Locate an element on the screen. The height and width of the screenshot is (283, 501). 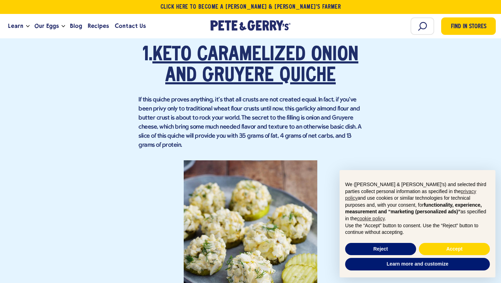
button: Reject is located at coordinates (381, 249).